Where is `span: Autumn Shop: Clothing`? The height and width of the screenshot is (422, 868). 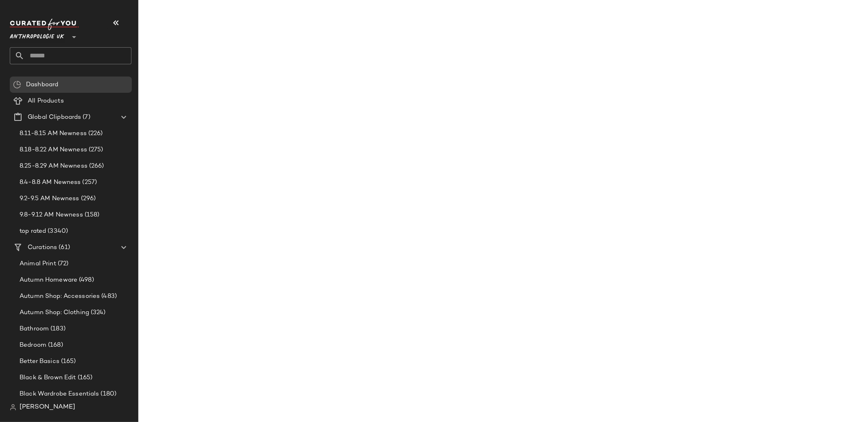
span: Autumn Shop: Clothing is located at coordinates (54, 312).